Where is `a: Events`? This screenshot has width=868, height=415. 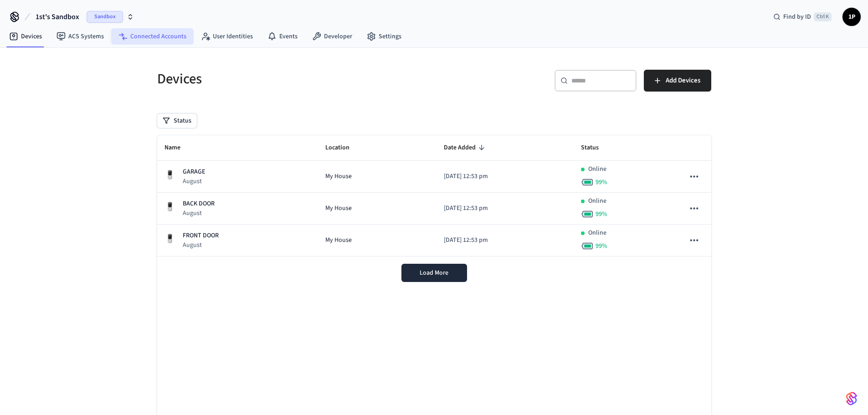 a: Events is located at coordinates (283, 37).